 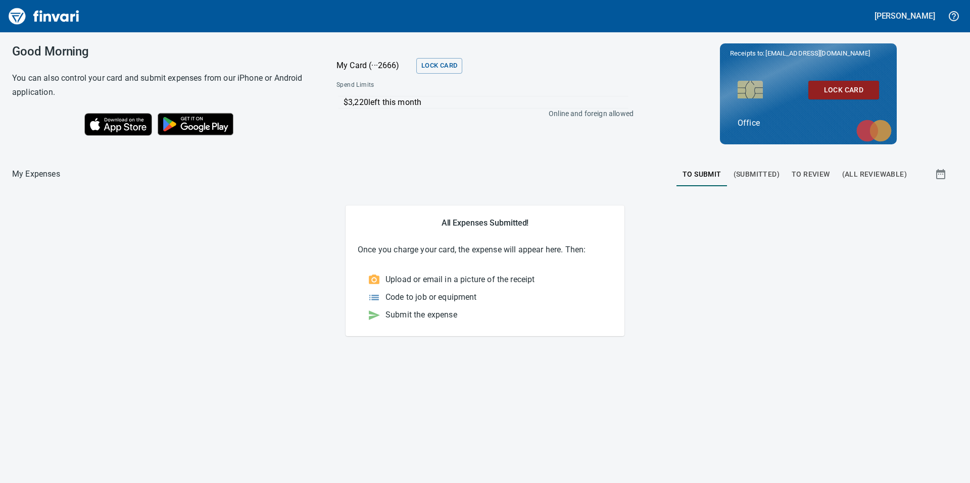 What do you see at coordinates (485, 250) in the screenshot?
I see `p: Once you charge your card, the expense will appear here. Then:` at bounding box center [485, 250].